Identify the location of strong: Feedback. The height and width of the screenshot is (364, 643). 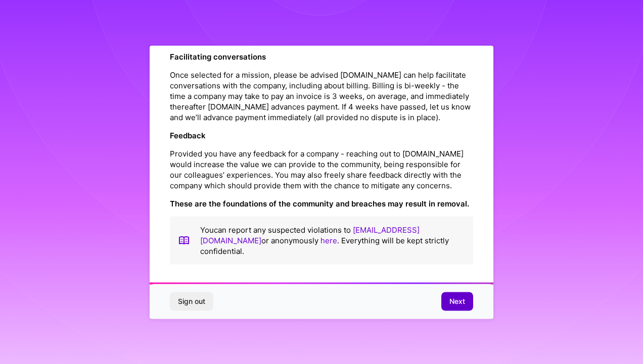
(187, 135).